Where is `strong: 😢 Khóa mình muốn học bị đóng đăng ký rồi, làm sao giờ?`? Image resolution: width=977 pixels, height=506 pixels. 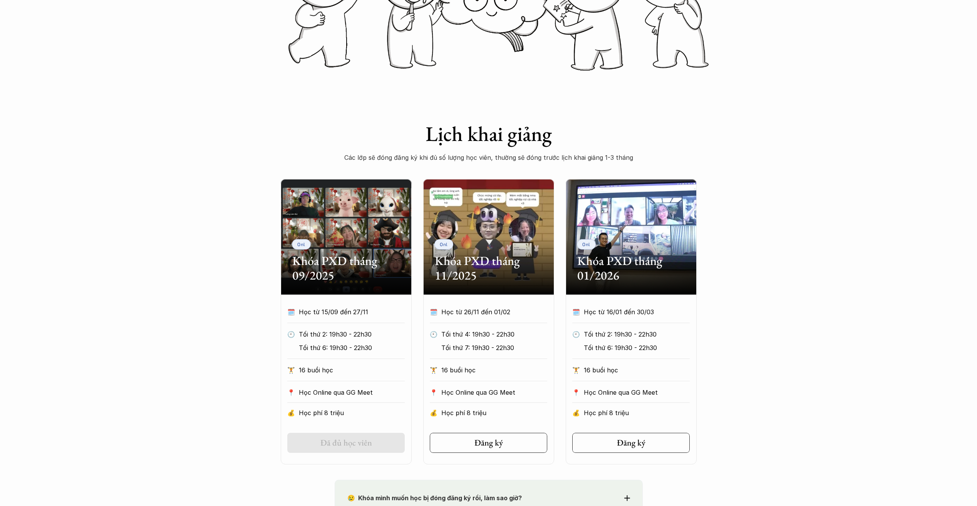
strong: 😢 Khóa mình muốn học bị đóng đăng ký rồi, làm sao giờ? is located at coordinates (434, 498).